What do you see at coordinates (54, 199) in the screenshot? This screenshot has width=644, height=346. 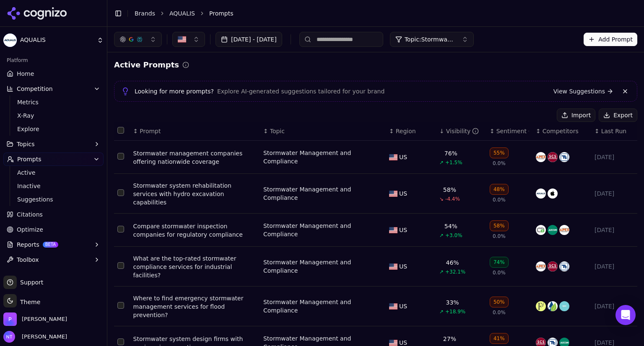 I see `span: Suggestions` at bounding box center [54, 199].